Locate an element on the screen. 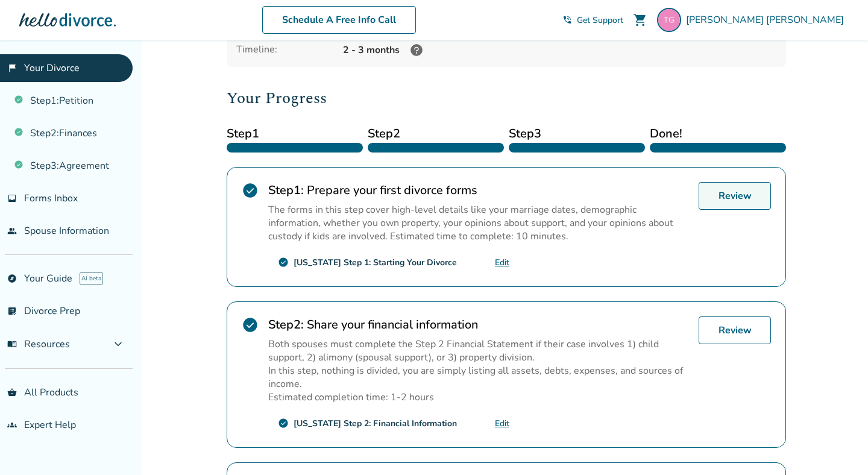 Image resolution: width=868 pixels, height=475 pixels. span: menu_book is located at coordinates (12, 344).